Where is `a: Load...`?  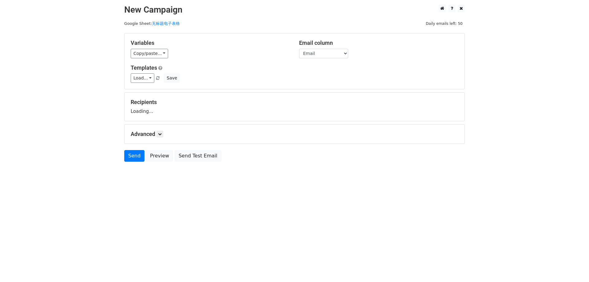 a: Load... is located at coordinates (142, 78).